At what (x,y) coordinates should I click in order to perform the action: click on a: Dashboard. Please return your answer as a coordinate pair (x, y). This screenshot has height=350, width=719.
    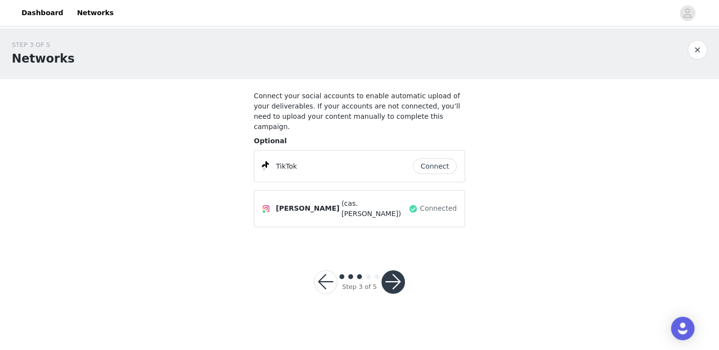
    Looking at the image, I should click on (42, 13).